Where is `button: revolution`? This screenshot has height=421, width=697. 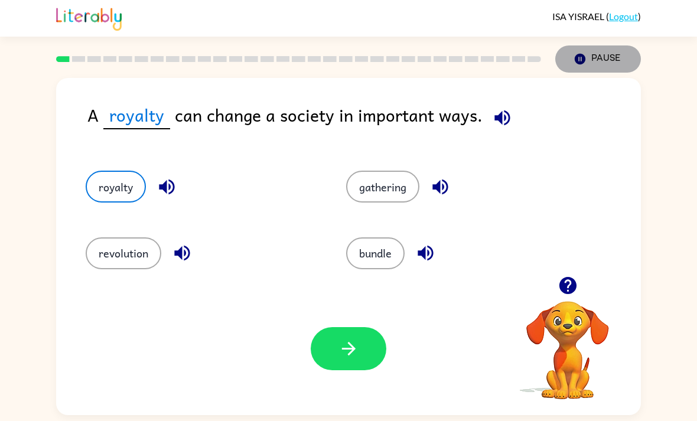
button: revolution is located at coordinates (124, 254).